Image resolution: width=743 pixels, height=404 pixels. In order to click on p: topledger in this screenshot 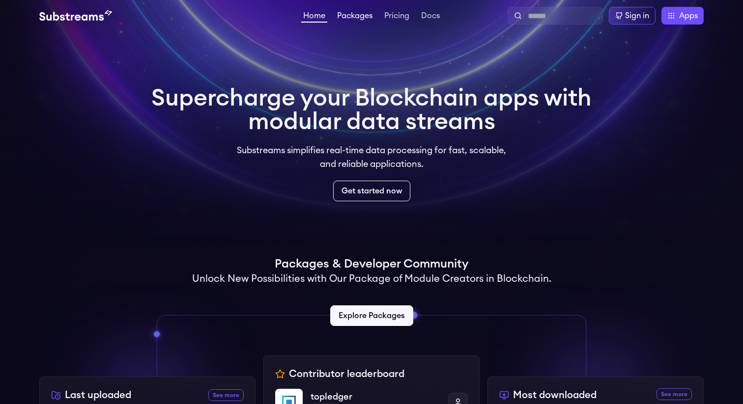, I will do `click(375, 397)`.